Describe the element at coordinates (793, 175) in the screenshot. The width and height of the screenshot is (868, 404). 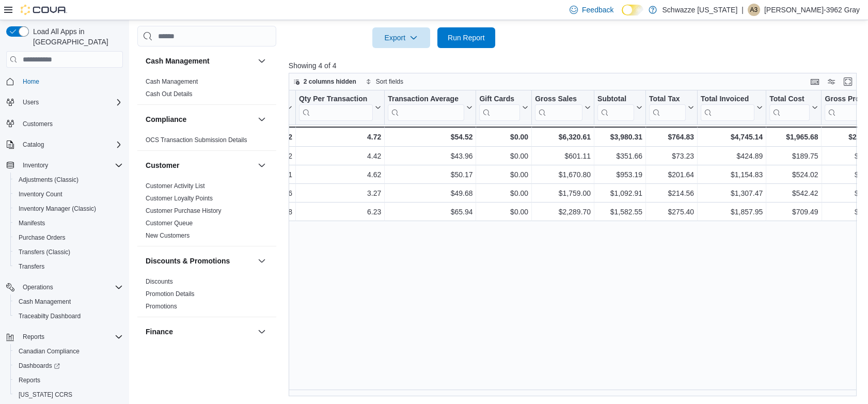
I see `div: $524.02` at that location.